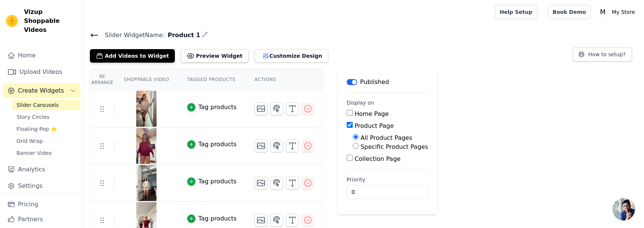 The height and width of the screenshot is (228, 644). Describe the element at coordinates (205, 35) in the screenshot. I see `div: Edit Name` at that location.